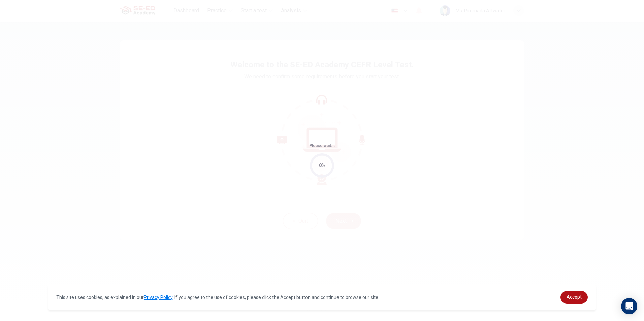 The height and width of the screenshot is (321, 644). What do you see at coordinates (574, 297) in the screenshot?
I see `span: Accept` at bounding box center [574, 297].